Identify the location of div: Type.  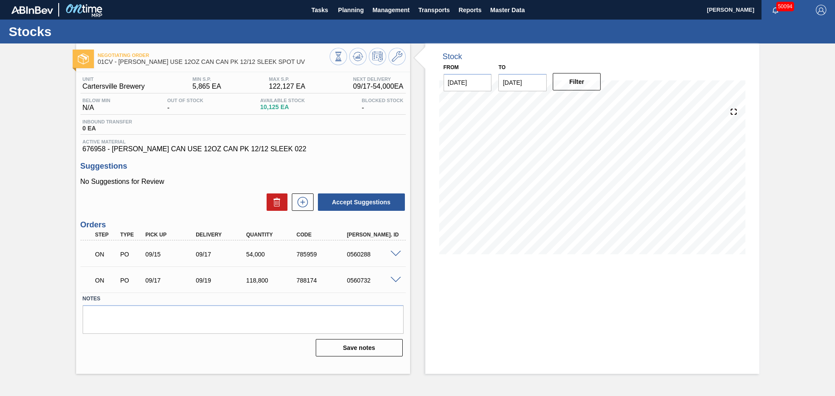
(131, 235).